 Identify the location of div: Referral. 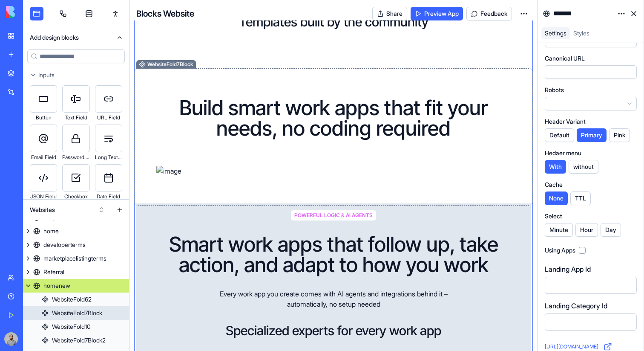
(53, 272).